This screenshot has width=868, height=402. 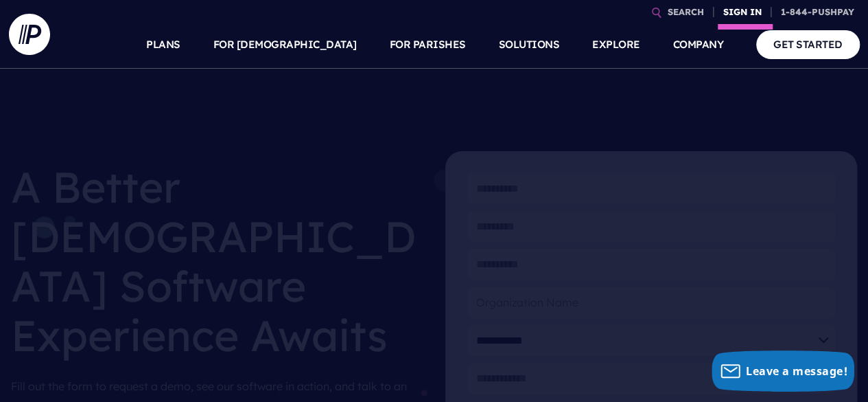 What do you see at coordinates (427, 45) in the screenshot?
I see `a: FOR PARISHES` at bounding box center [427, 45].